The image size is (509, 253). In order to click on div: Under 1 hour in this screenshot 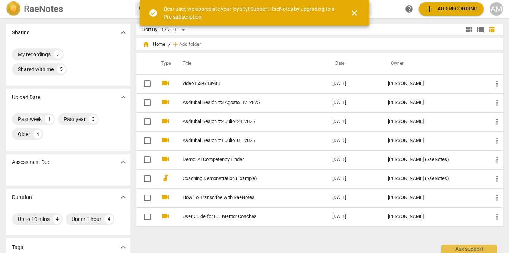, I will do `click(86, 219)`.